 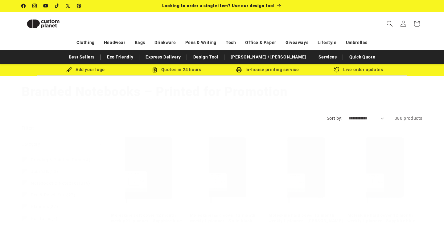 What do you see at coordinates (335, 118) in the screenshot?
I see `label: Sort by:` at bounding box center [335, 118].